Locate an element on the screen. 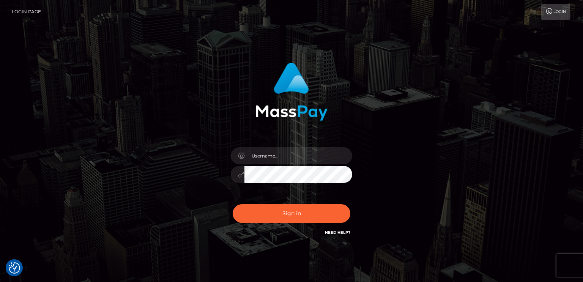  img: Revisit consent button is located at coordinates (14, 268).